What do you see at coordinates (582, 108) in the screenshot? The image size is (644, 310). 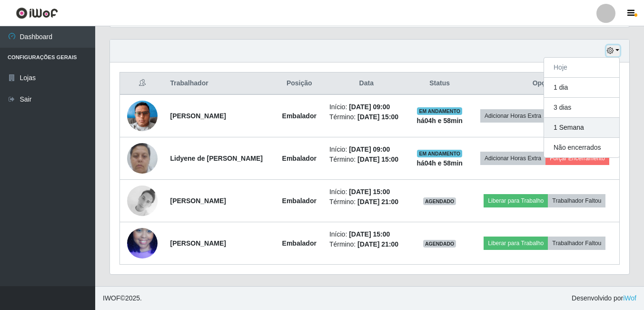 I see `button: 3 dias` at bounding box center [582, 108].